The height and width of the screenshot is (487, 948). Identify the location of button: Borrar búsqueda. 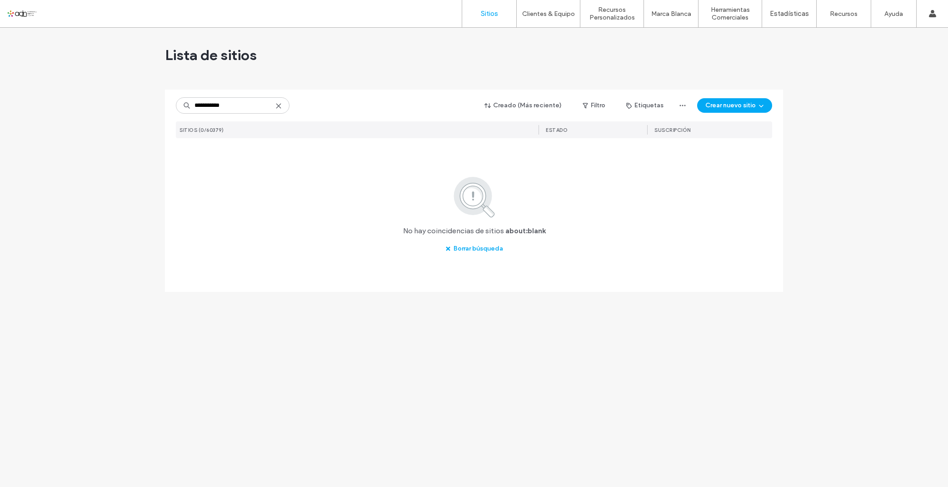
(474, 249).